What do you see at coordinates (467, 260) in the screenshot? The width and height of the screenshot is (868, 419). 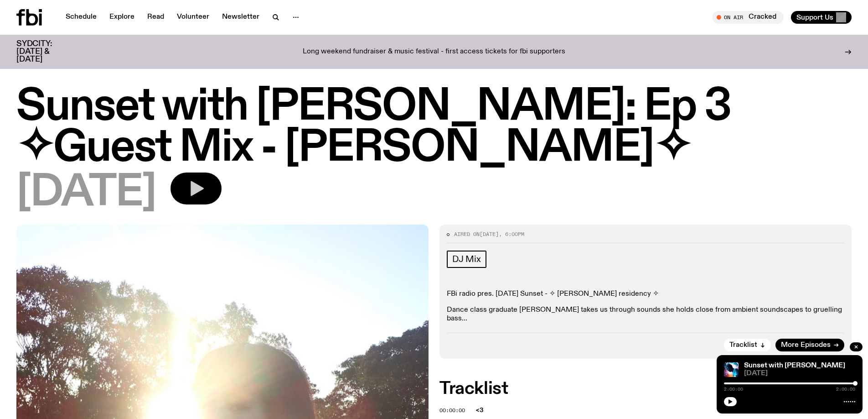 I see `span: DJ Mix` at bounding box center [467, 260].